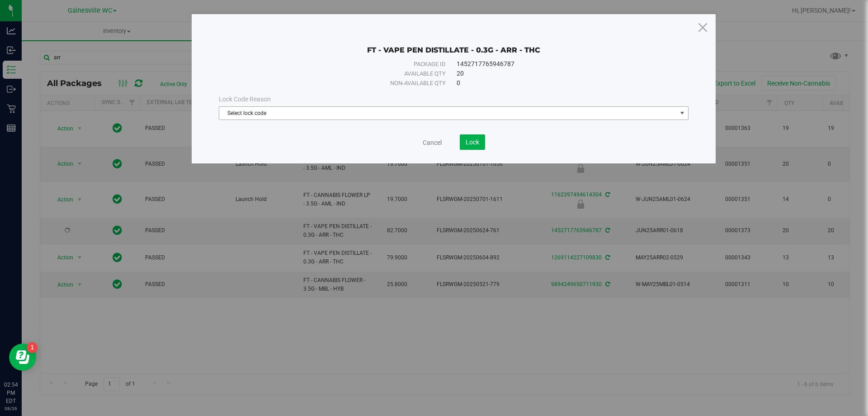 This screenshot has height=416, width=868. I want to click on span: Lock Code Reason, so click(245, 99).